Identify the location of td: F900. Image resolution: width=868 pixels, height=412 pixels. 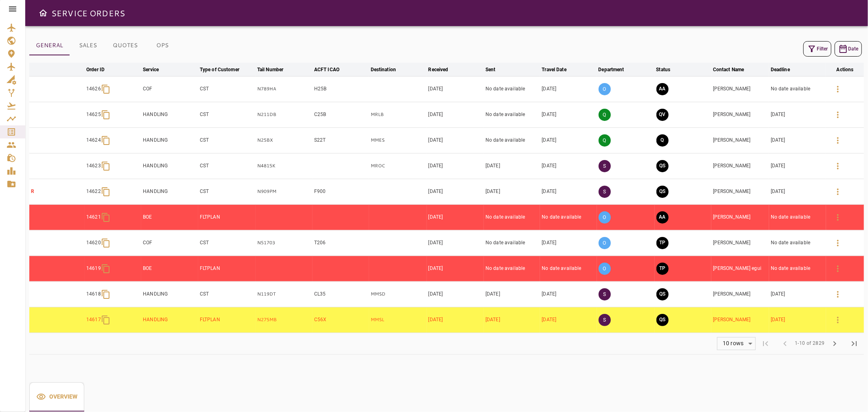
(341, 191).